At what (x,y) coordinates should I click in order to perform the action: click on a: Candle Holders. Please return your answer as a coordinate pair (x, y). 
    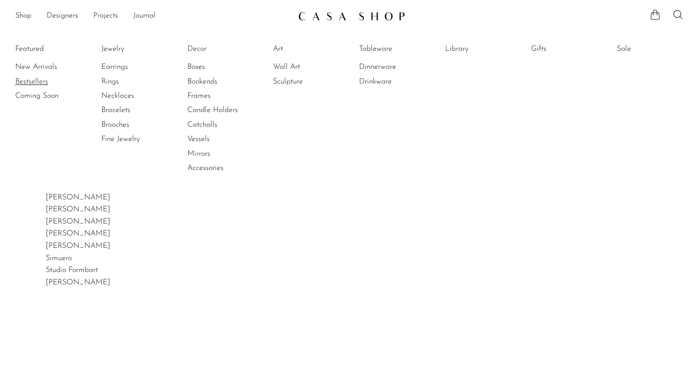
    Looking at the image, I should click on (223, 110).